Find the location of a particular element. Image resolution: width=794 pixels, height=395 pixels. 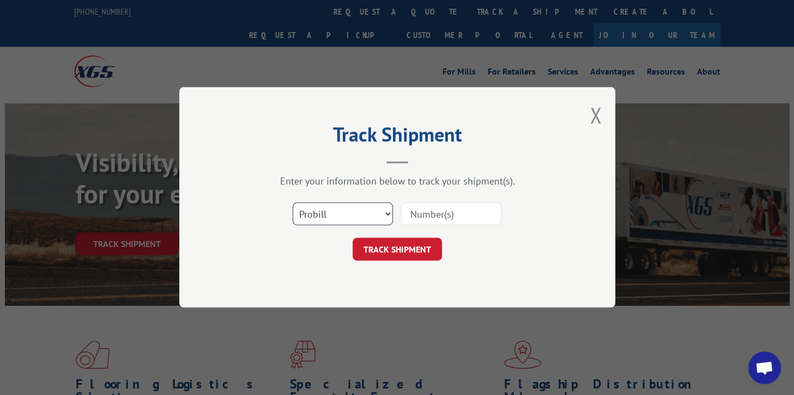

button: TRACK SHIPMENT is located at coordinates (397, 250).